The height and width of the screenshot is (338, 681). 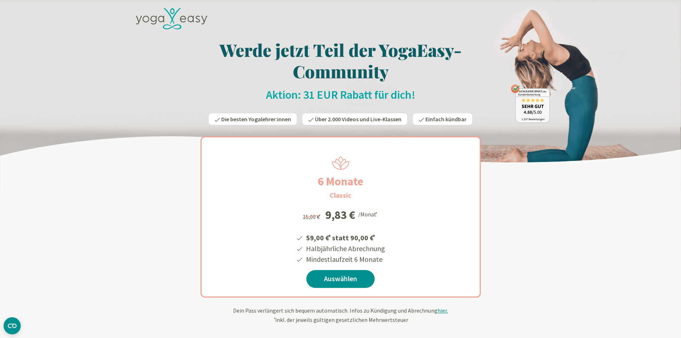 I want to click on h2: Aktion: 31 EUR Rabatt für dich!, so click(x=341, y=95).